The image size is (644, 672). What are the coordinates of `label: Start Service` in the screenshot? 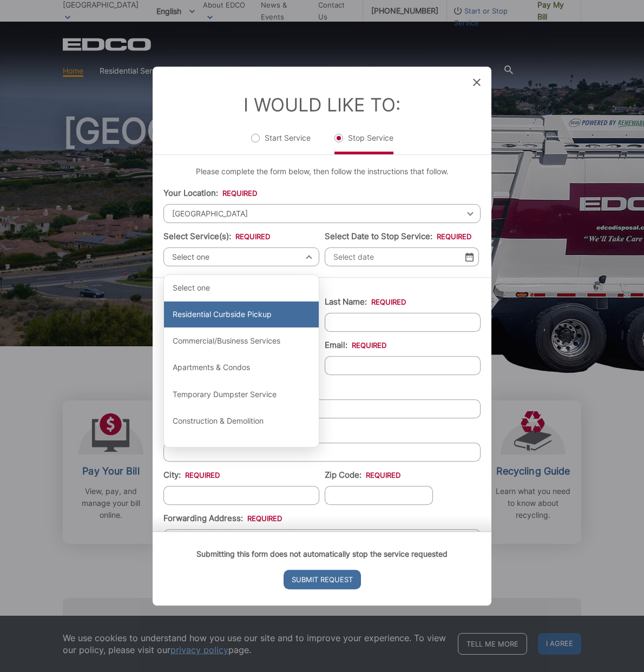 It's located at (280, 143).